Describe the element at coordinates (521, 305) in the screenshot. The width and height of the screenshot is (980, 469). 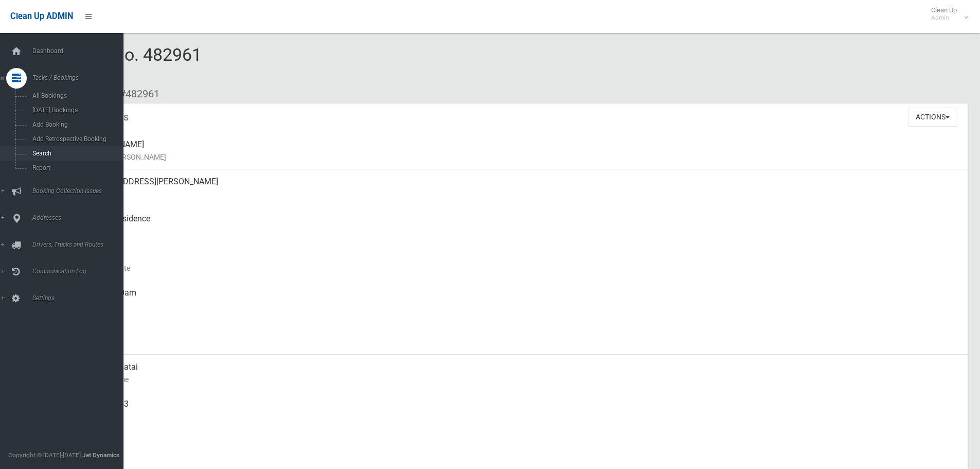
I see `small: Collected At` at that location.